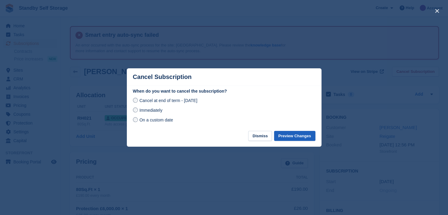  Describe the element at coordinates (135, 110) in the screenshot. I see `input: Immediately` at that location.